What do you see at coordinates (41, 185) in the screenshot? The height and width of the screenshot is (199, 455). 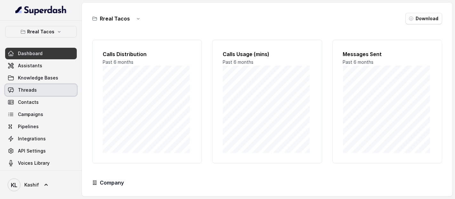 I see `a: Kashif` at bounding box center [41, 185].